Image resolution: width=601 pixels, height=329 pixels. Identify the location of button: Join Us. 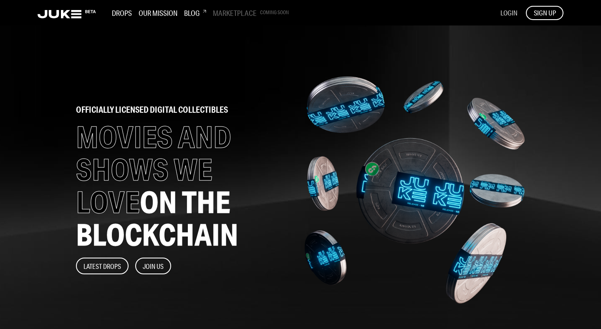
(153, 266).